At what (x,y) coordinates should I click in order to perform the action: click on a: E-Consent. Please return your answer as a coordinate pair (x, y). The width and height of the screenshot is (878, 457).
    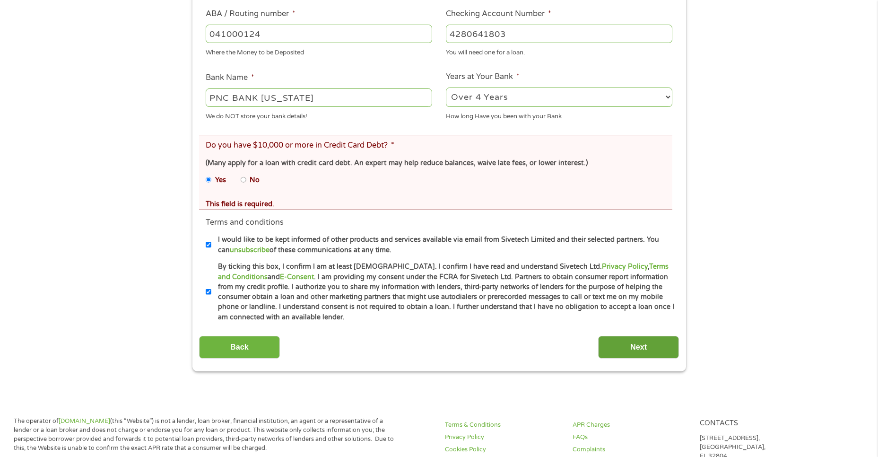
    Looking at the image, I should click on (297, 277).